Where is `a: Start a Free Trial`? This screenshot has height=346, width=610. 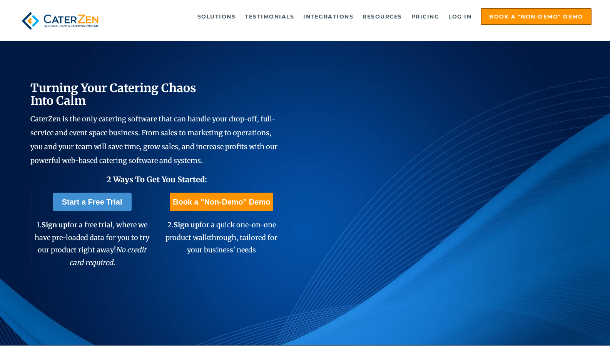 a: Start a Free Trial is located at coordinates (92, 202).